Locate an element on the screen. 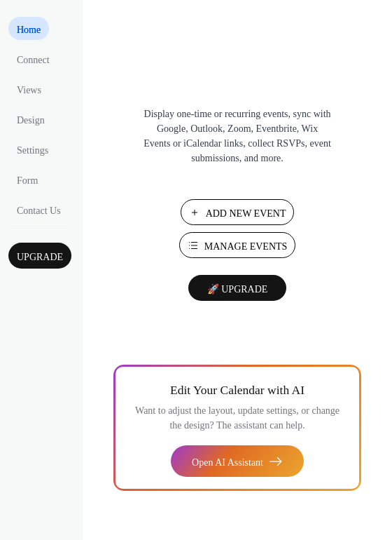  span: Settings is located at coordinates (33, 150).